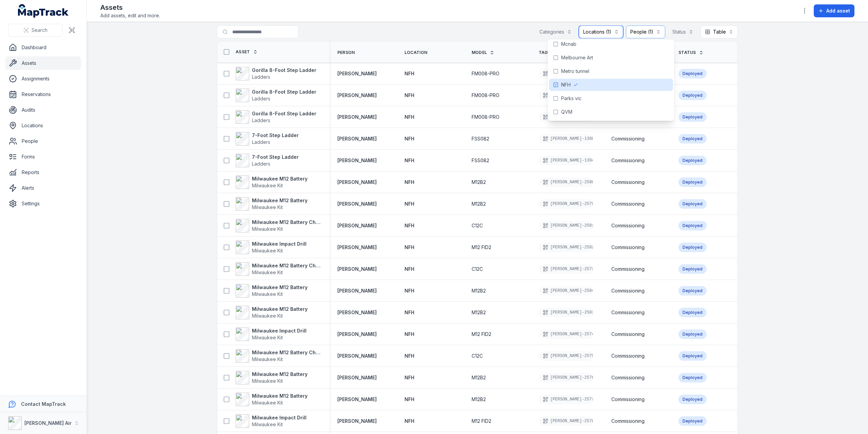 This screenshot has height=434, width=868. I want to click on strong: Contact MapTrack, so click(44, 404).